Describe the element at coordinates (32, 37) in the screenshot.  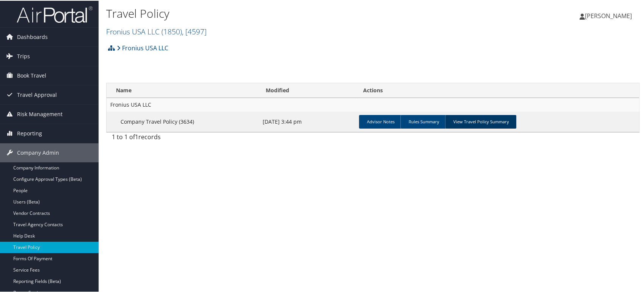
I see `span: Dashboards` at that location.